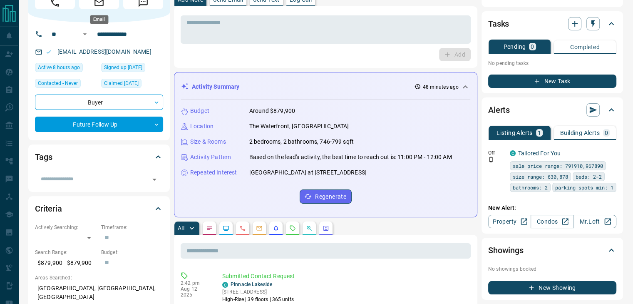  Describe the element at coordinates (557, 166) in the screenshot. I see `span: sale price range: 791910,967890` at that location.